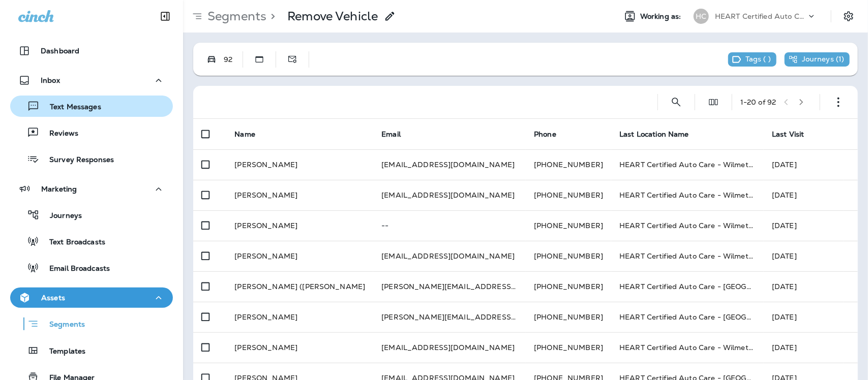 The image size is (868, 380). I want to click on span: Last Location Name, so click(654, 134).